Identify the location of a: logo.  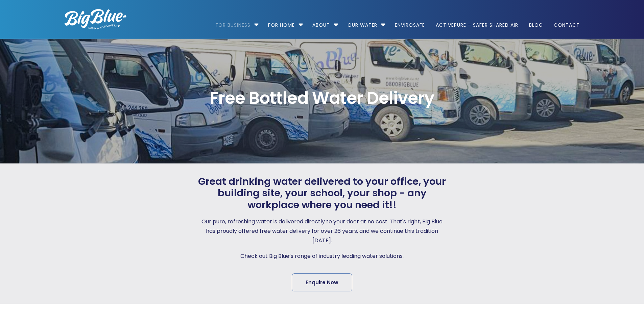
(96, 19).